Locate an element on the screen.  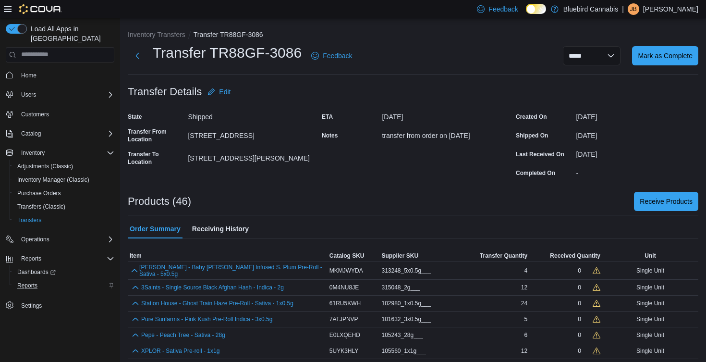
button: Transfer TR88GF-3086 is located at coordinates (228, 35).